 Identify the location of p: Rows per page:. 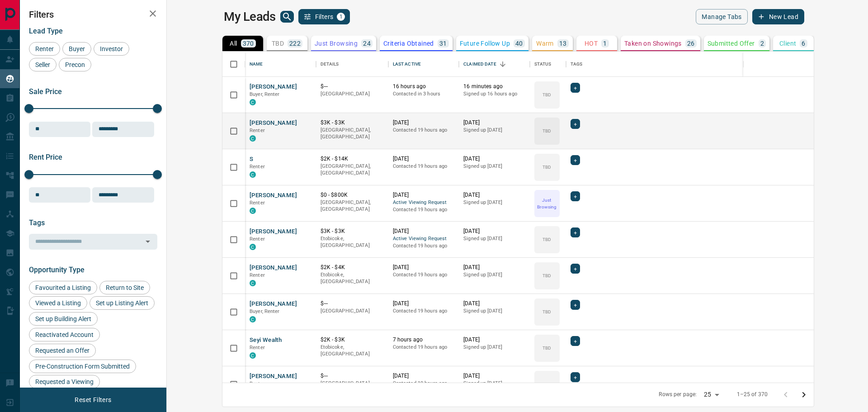
(678, 395).